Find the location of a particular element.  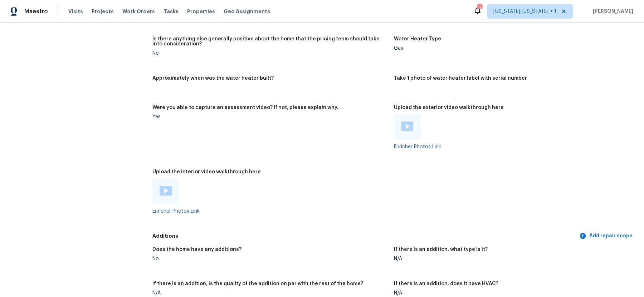

h5: Does the home have any additions? is located at coordinates (197, 250).